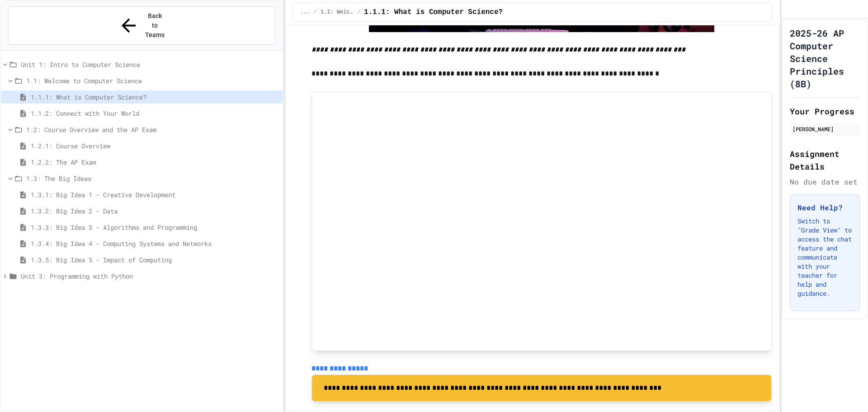  Describe the element at coordinates (153, 129) in the screenshot. I see `span: 1.2: Course Overview and the AP Exam` at that location.